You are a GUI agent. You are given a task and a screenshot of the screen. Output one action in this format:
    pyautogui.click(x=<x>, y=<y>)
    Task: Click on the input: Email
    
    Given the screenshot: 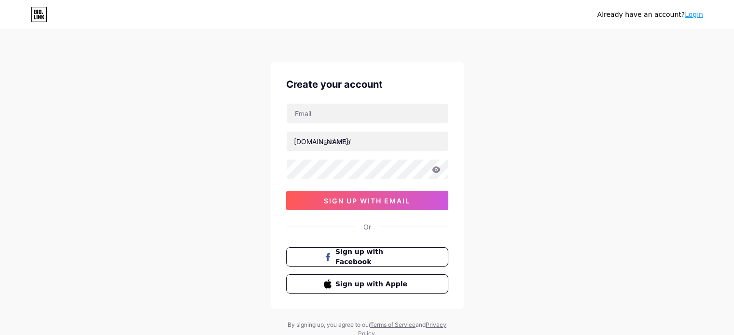 What is the action you would take?
    pyautogui.click(x=367, y=113)
    